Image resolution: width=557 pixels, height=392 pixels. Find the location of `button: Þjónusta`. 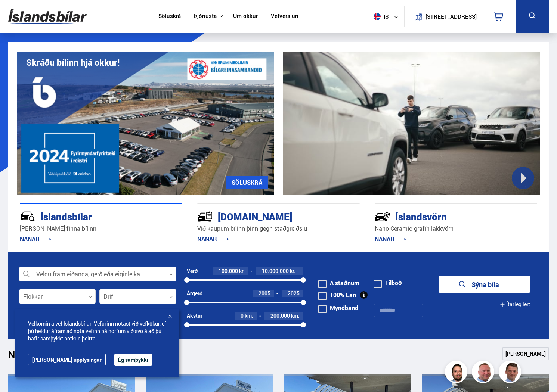

button: Þjónusta is located at coordinates (205, 16).